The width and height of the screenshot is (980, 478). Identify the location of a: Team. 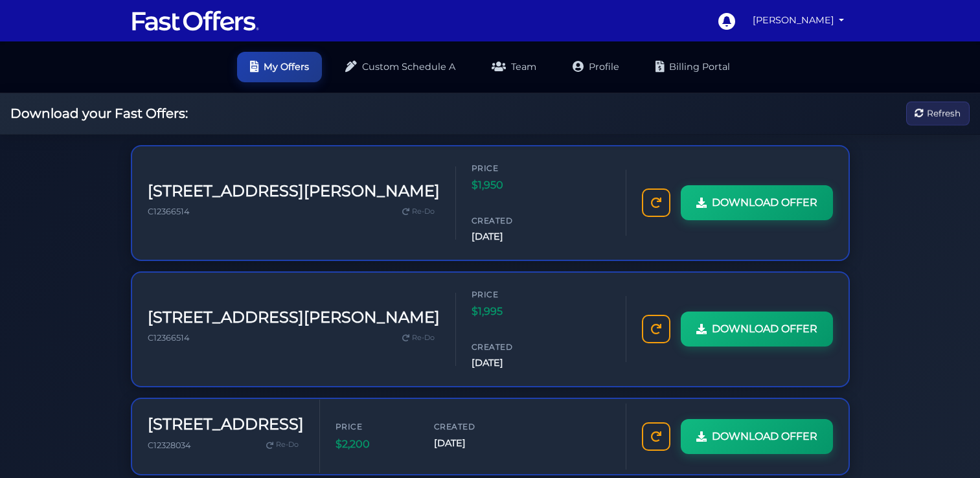
(513, 67).